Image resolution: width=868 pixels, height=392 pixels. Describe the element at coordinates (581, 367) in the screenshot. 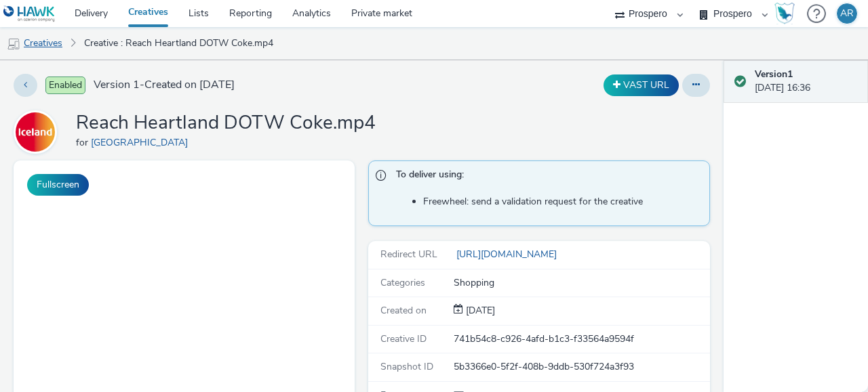

I see `div: 5b3366e0-5f2f-408b-9ddb-530f724a3f93` at that location.